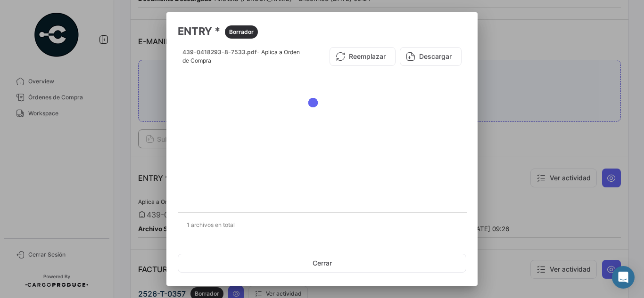  Describe the element at coordinates (362, 57) in the screenshot. I see `button: Reemplazar` at that location.